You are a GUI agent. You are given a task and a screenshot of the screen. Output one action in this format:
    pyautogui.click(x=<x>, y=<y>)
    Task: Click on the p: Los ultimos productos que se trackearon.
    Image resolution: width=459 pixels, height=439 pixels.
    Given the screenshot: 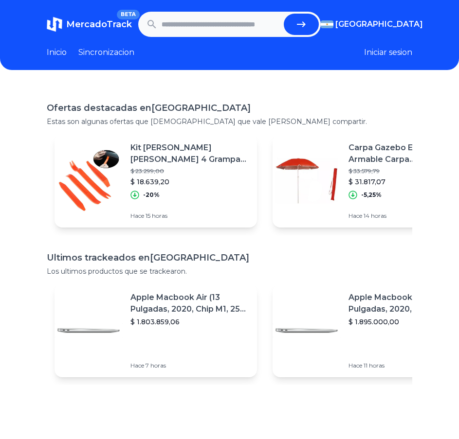 What is the action you would take?
    pyautogui.click(x=229, y=271)
    